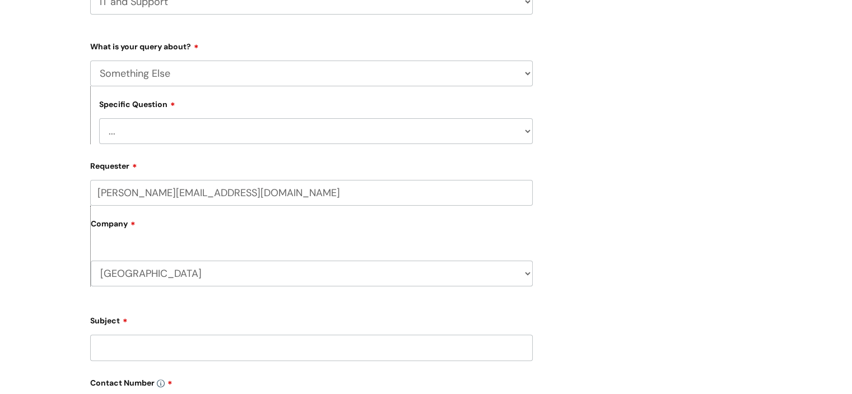 This screenshot has width=852, height=394. I want to click on label: Subject, so click(312, 319).